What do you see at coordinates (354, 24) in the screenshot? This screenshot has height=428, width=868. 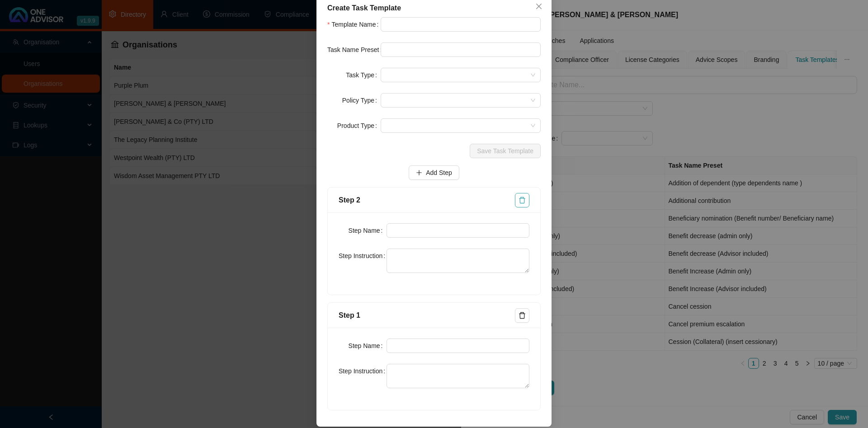 I see `label: Template Name` at bounding box center [354, 24].